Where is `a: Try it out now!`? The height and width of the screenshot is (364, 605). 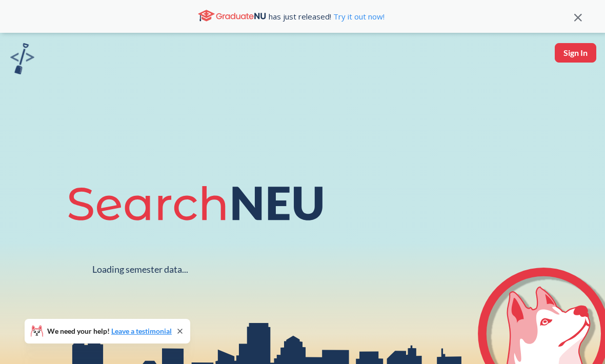
a: Try it out now! is located at coordinates (358, 16).